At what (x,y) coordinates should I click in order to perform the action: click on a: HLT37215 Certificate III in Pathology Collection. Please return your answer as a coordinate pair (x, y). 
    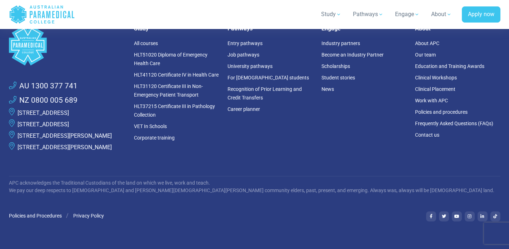
    Looking at the image, I should click on (174, 110).